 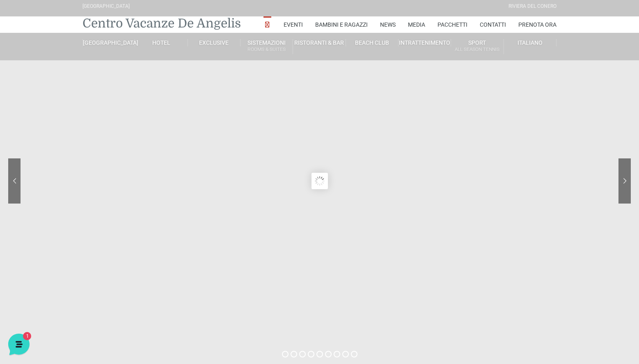 I want to click on a: Ristoranti & Bar, so click(x=319, y=43).